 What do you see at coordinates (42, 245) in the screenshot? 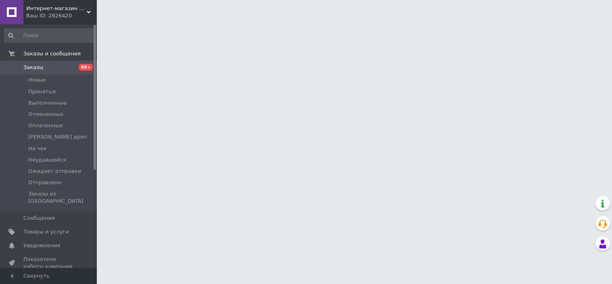
I see `span: Уведомления` at bounding box center [42, 245].